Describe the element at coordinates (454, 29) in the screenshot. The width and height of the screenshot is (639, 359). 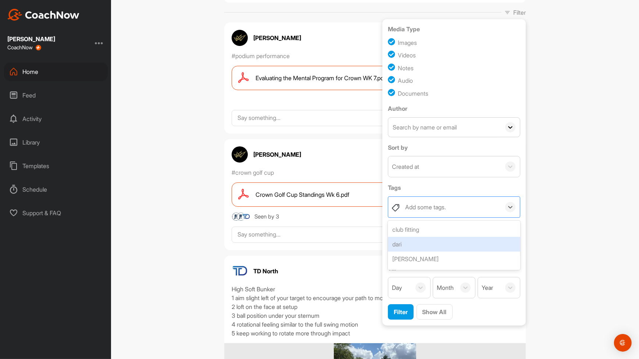
I see `label: Media Type` at that location.